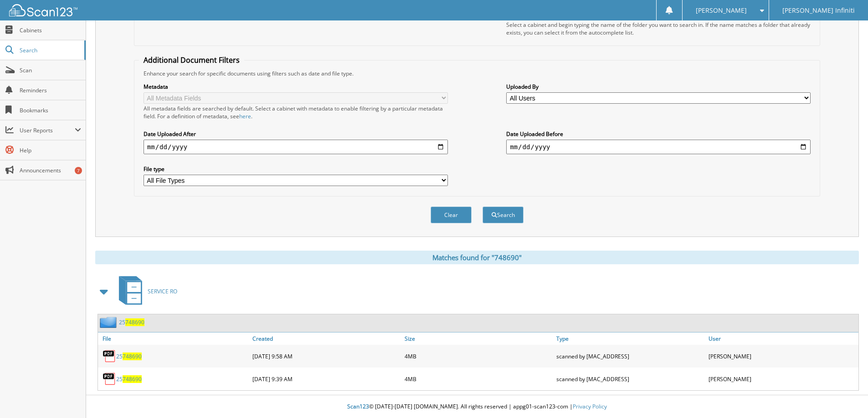 Image resolution: width=868 pixels, height=418 pixels. What do you see at coordinates (43, 10) in the screenshot?
I see `img: scan123-logo-white.svg` at bounding box center [43, 10].